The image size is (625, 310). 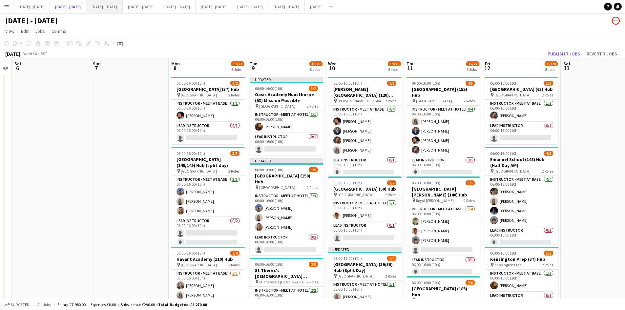 I want to click on button: Budgeted, so click(x=17, y=305).